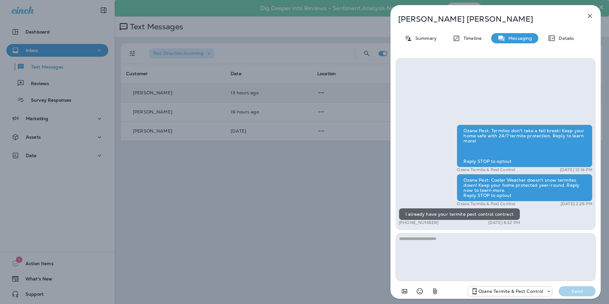  I want to click on div: I already have your termite pest control contract, so click(459, 214).